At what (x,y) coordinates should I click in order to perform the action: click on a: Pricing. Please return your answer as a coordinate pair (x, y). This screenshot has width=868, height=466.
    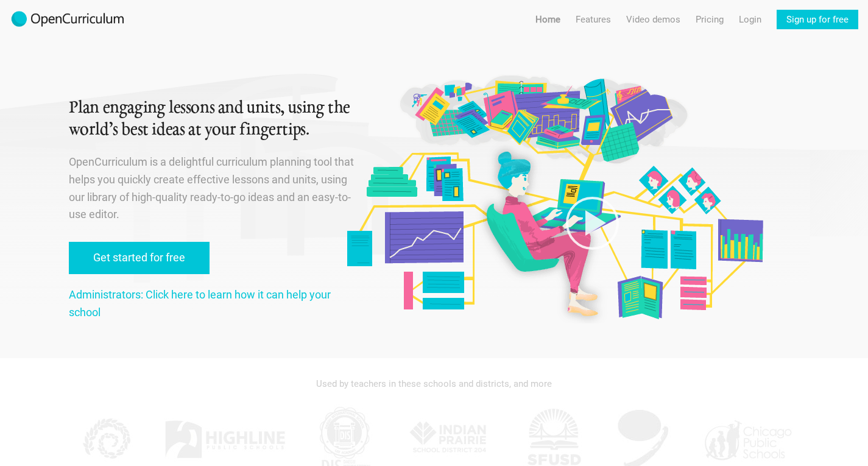
    Looking at the image, I should click on (709, 20).